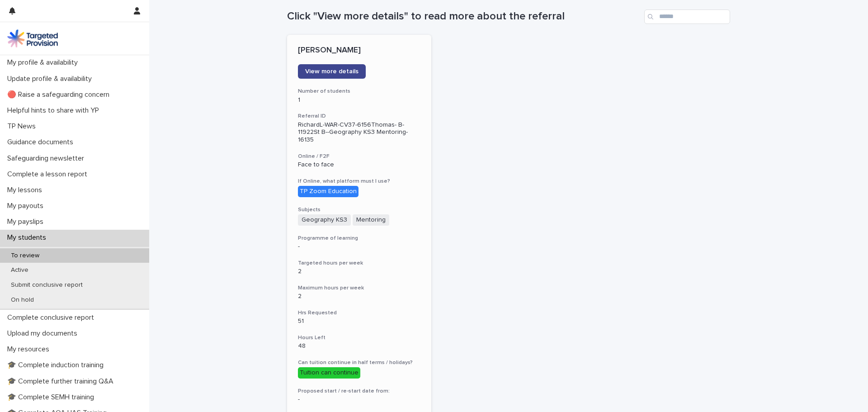  Describe the element at coordinates (19, 269) in the screenshot. I see `p: Active` at that location.